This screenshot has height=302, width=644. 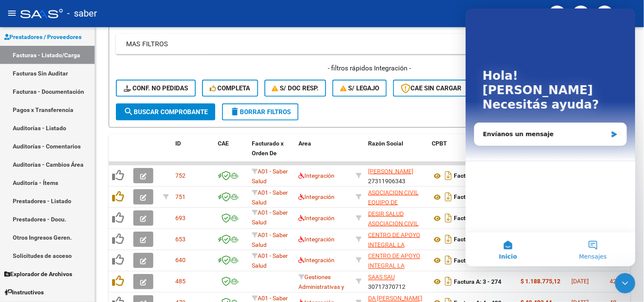 What do you see at coordinates (260, 112) in the screenshot?
I see `span: Borrar Filtros` at bounding box center [260, 112].